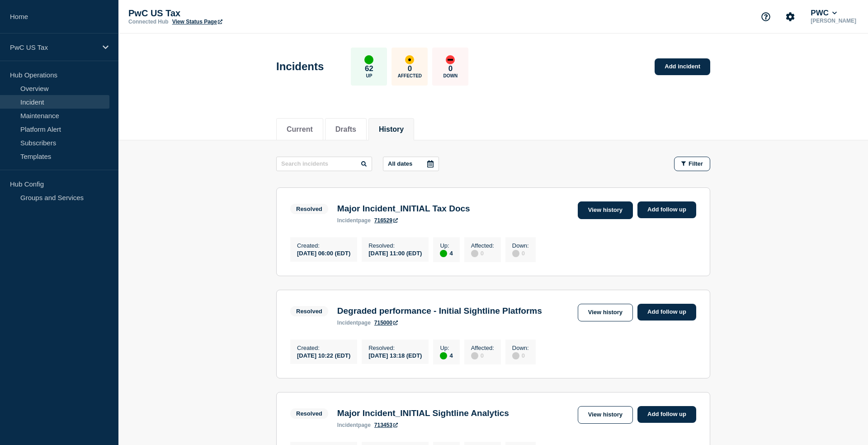  What do you see at coordinates (824, 13) in the screenshot?
I see `button: PWC` at bounding box center [824, 13].